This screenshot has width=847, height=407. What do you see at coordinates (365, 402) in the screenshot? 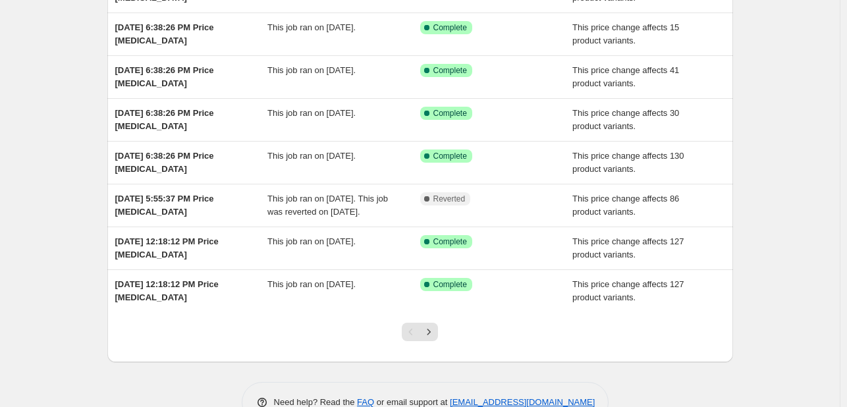
I see `a: FAQ` at bounding box center [365, 402].